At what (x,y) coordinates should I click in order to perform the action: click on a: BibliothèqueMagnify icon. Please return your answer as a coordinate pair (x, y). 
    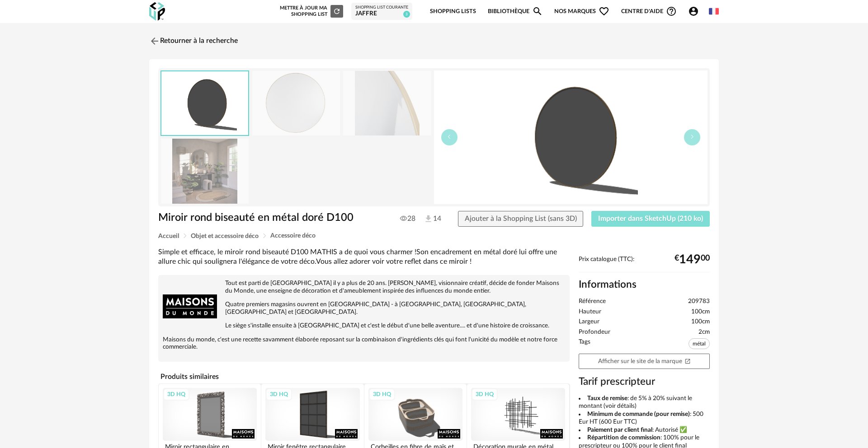
    Looking at the image, I should click on (516, 11).